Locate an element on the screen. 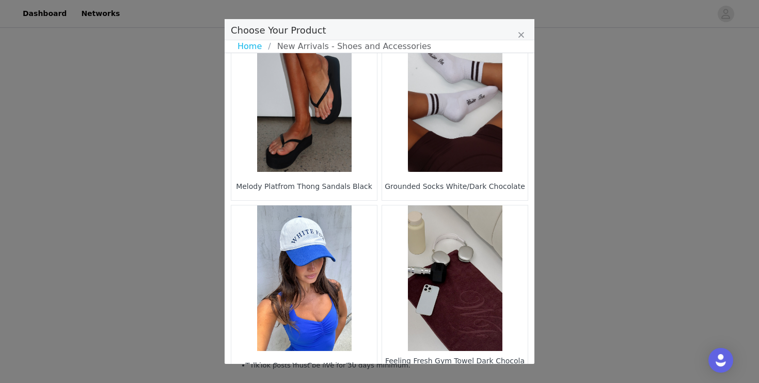 This screenshot has height=383, width=759. div: Choose Your Product is located at coordinates (379, 192).